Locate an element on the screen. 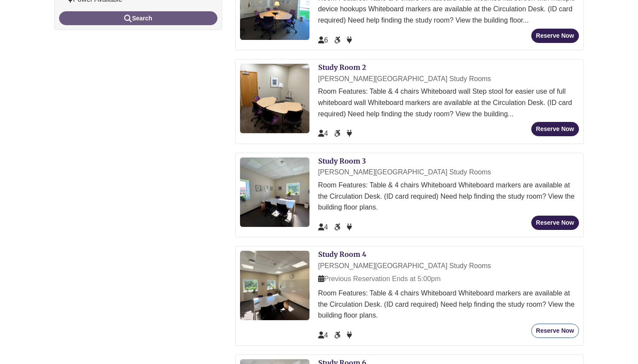 This screenshot has height=364, width=638. span: Previous Reservation Ends at 5:00pm is located at coordinates (379, 279).